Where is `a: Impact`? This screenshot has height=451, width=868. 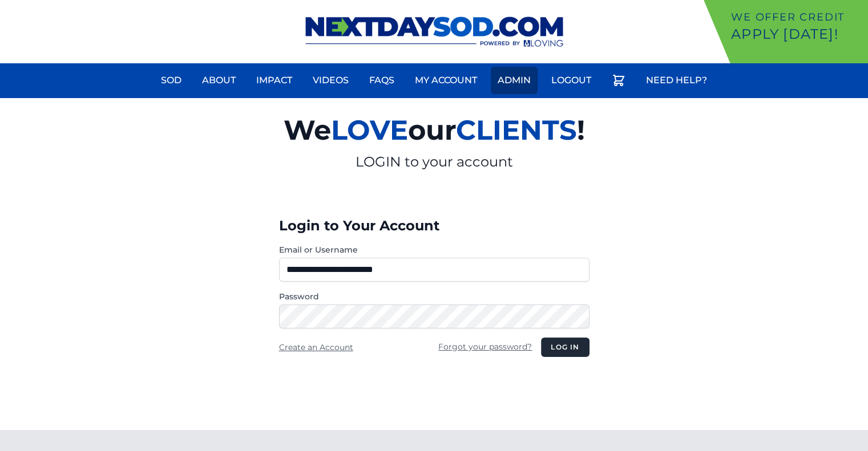
a: Impact is located at coordinates (274, 81).